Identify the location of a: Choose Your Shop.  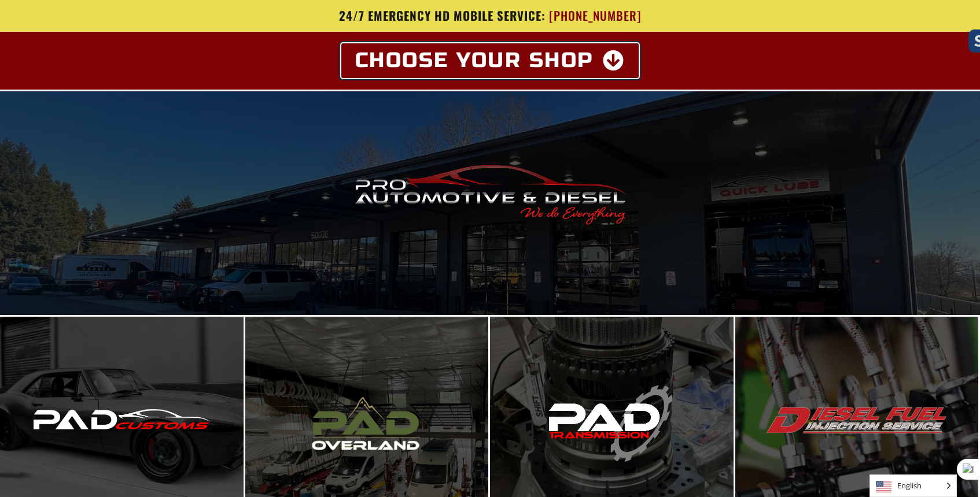
(490, 61).